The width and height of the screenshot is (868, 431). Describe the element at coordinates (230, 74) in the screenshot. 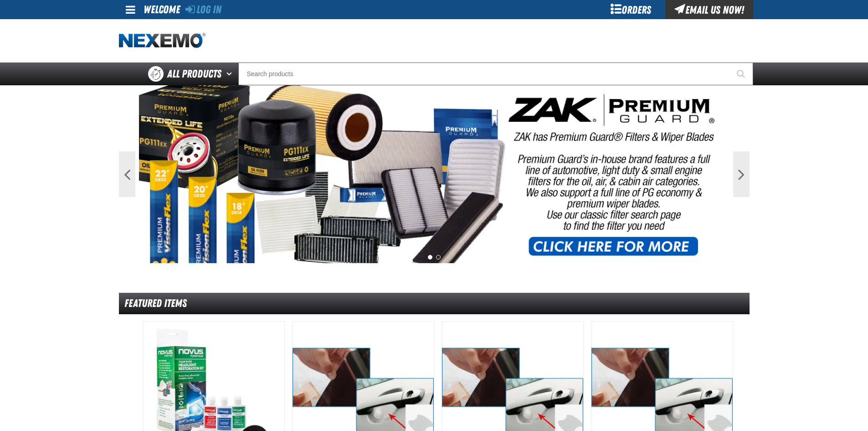

I see `button: Open All Products pages` at that location.